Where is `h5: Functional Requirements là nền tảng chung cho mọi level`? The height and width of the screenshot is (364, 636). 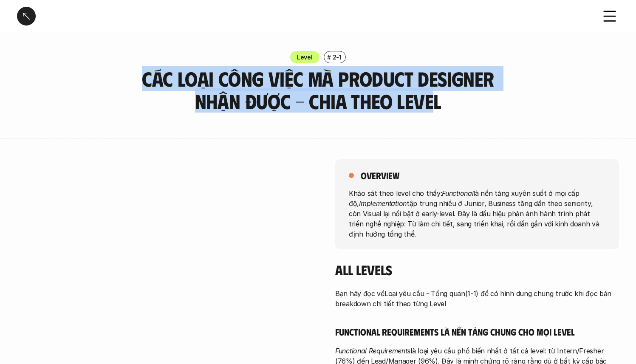
h5: Functional Requirements là nền tảng chung cho mọi level is located at coordinates (477, 331).